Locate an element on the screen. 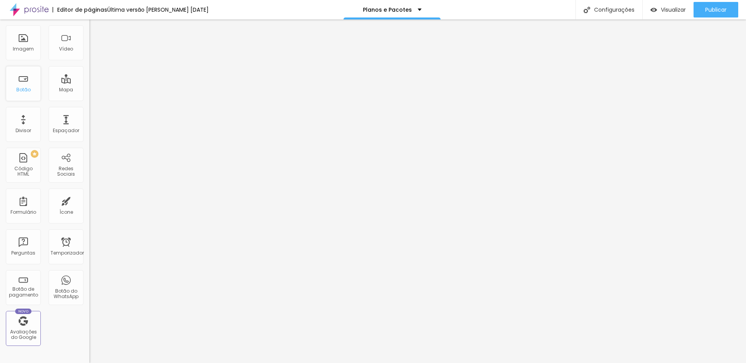 The image size is (746, 363). font: Avaliações do Google is located at coordinates (23, 334).